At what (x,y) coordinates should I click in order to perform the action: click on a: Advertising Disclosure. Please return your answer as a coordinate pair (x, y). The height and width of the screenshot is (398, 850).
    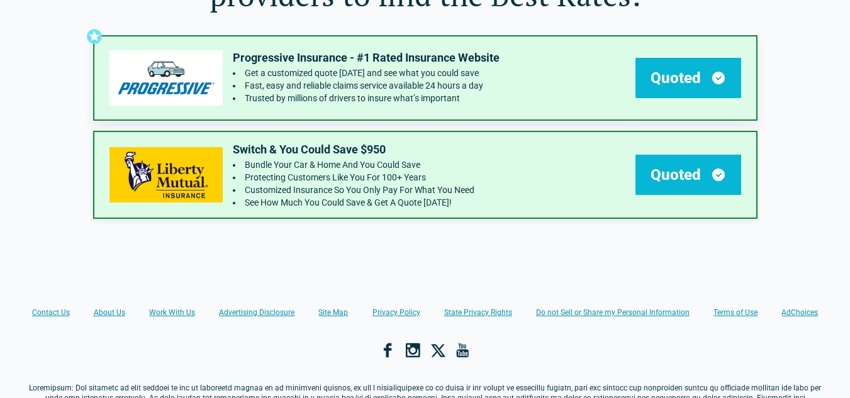
    Looking at the image, I should click on (257, 313).